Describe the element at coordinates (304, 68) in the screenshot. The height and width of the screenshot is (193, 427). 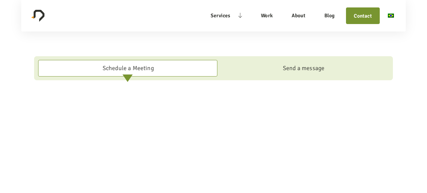
I see `div: Send a message` at that location.